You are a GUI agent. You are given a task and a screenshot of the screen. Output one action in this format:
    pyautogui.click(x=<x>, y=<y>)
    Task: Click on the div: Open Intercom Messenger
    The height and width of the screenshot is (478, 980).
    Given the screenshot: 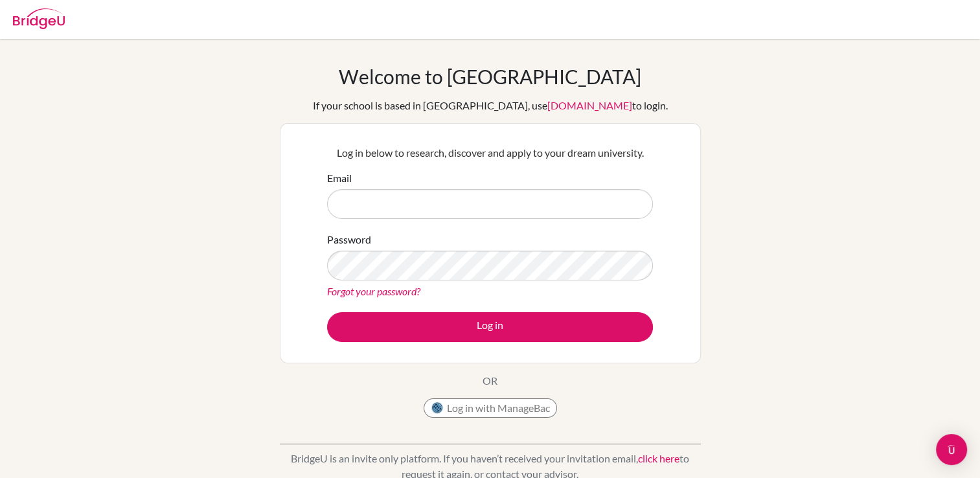 What is the action you would take?
    pyautogui.click(x=951, y=450)
    